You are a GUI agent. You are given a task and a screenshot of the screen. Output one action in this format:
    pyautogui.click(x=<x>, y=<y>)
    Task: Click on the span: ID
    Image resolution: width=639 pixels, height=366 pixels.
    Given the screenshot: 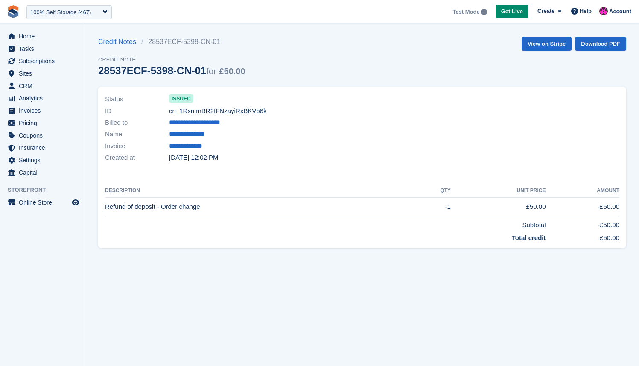 What is the action you would take?
    pyautogui.click(x=137, y=111)
    